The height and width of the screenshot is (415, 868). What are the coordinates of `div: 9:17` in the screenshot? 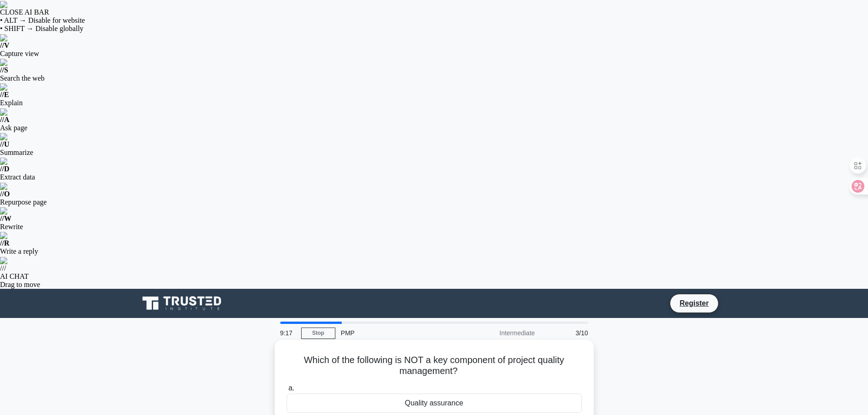 It's located at (288, 333).